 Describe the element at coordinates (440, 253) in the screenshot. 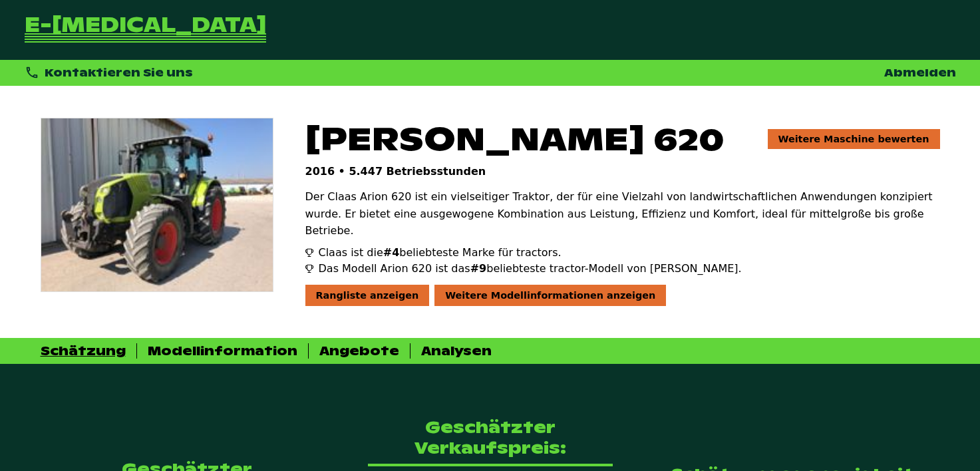

I see `span: Claas ist die beliebteste Marke für tractors.` at that location.